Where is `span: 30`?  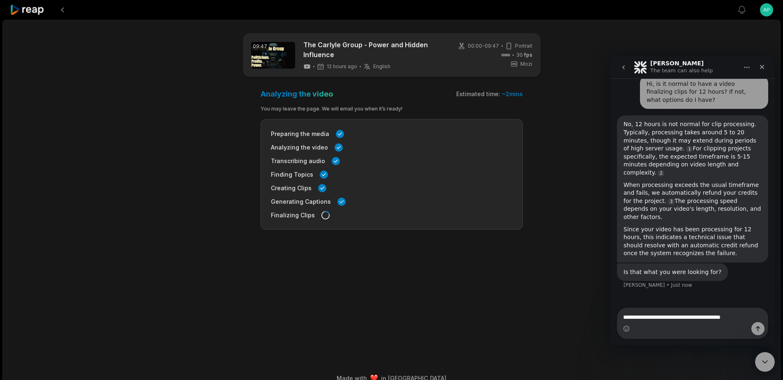 span: 30 is located at coordinates (524, 55).